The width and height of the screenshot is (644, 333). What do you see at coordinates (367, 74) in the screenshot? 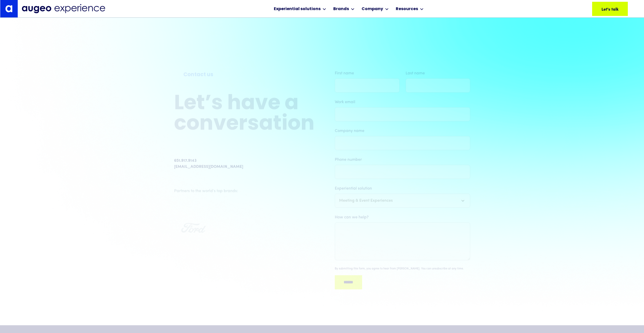
I see `label: First name` at bounding box center [367, 74].